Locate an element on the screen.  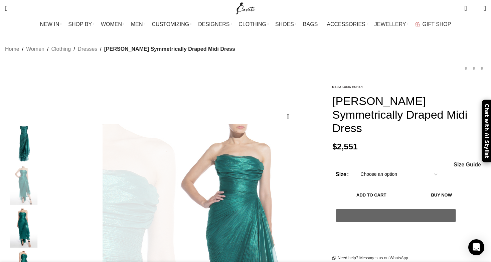
a: GIFT SHOP is located at coordinates (433, 24).